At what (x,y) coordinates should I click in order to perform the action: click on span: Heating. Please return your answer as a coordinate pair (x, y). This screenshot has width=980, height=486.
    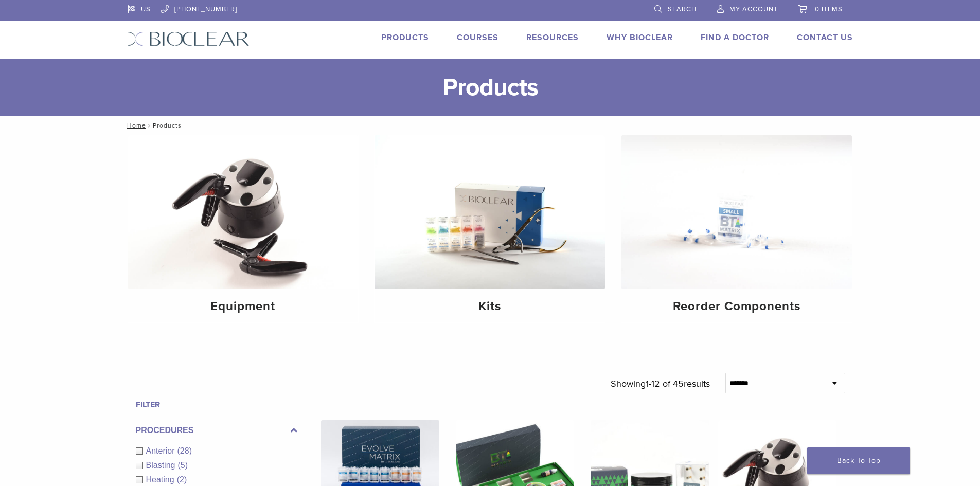
    Looking at the image, I should click on (162, 479).